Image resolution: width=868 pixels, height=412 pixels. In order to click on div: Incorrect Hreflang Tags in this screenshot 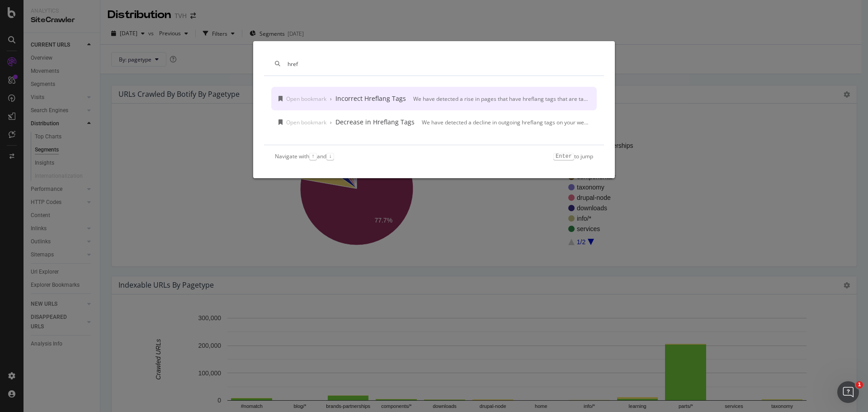, I will do `click(370, 99)`.